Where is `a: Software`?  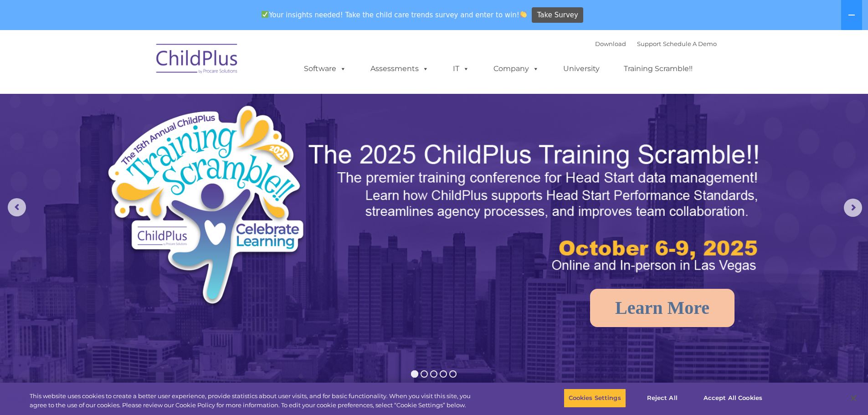
a: Software is located at coordinates (324, 69).